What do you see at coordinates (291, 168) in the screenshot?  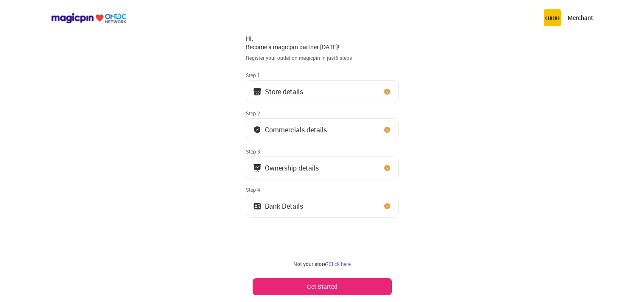 I see `div: Ownership details` at bounding box center [291, 168].